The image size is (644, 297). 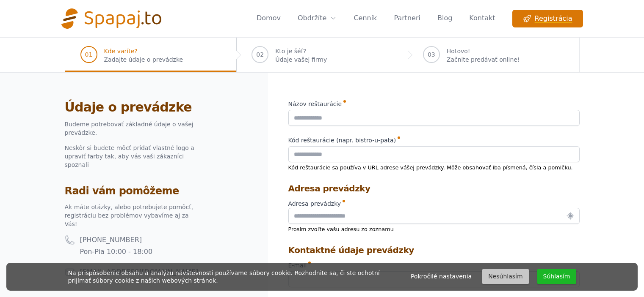 What do you see at coordinates (505, 276) in the screenshot?
I see `button: Nesúhlasím` at bounding box center [505, 276].